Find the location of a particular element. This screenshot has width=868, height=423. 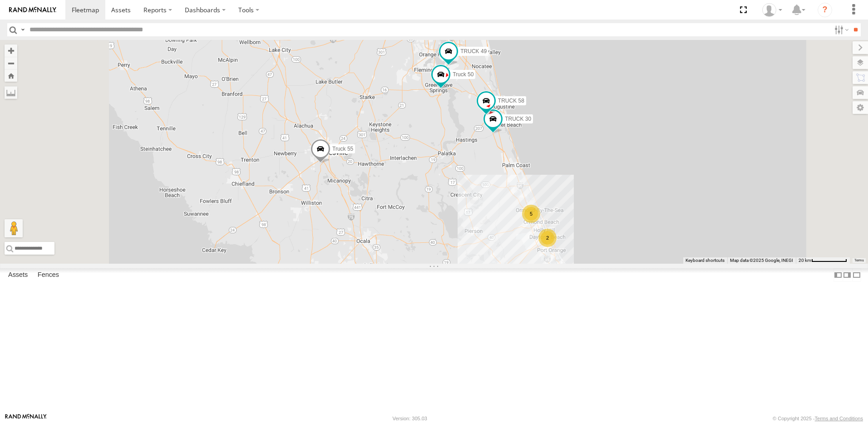

span: Truck 55 is located at coordinates (343, 149).